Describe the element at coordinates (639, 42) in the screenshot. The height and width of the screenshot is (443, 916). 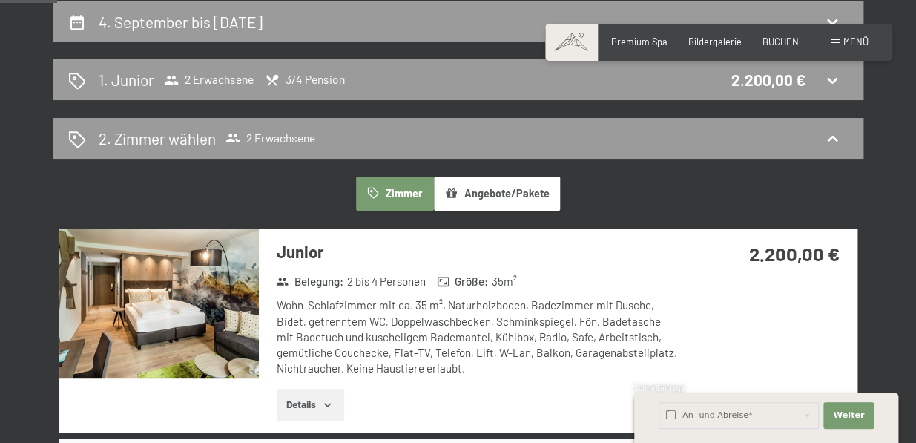
I see `span: Premium Spa` at that location.